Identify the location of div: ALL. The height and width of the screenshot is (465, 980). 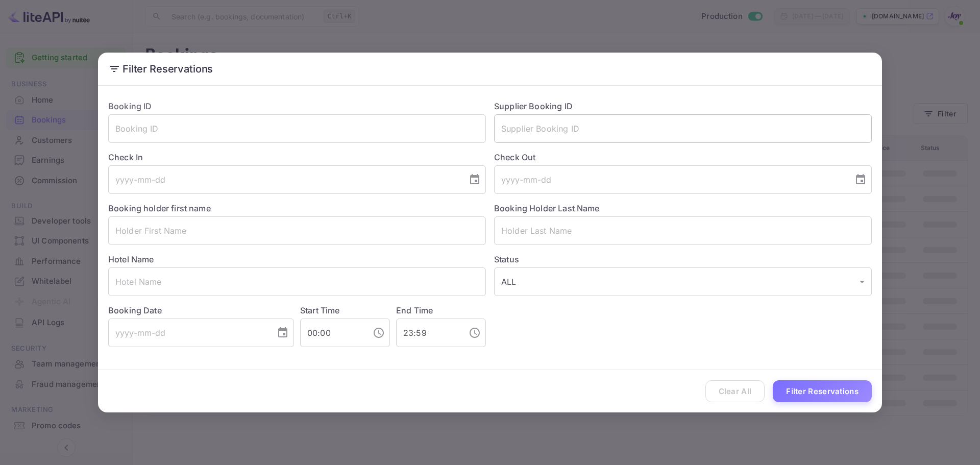
(683, 282).